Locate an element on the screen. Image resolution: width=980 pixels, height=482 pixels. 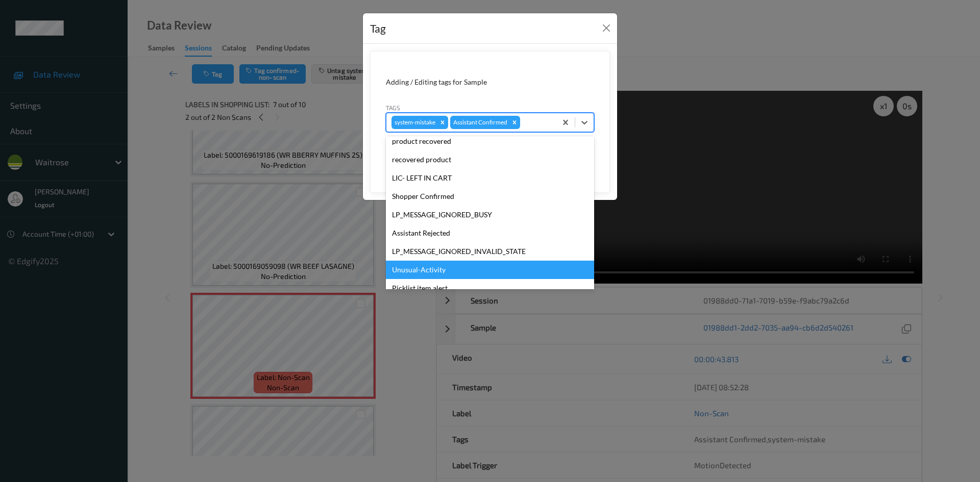
div: Remove system-mistake is located at coordinates (443, 122).